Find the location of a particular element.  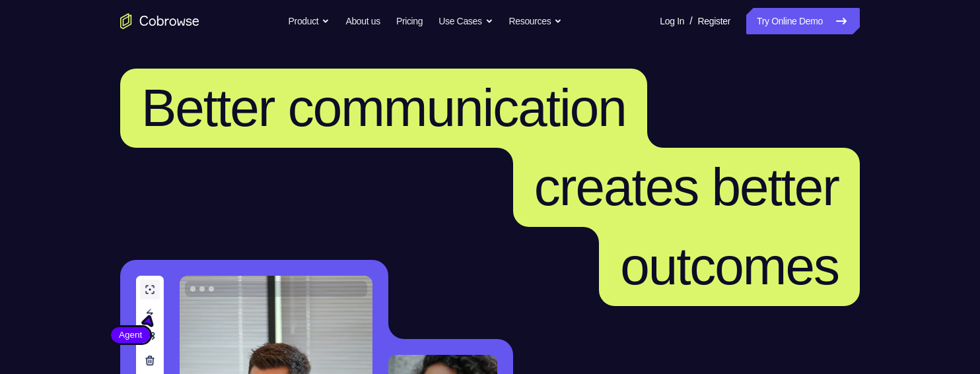

a: Try Online Demo is located at coordinates (803, 22).